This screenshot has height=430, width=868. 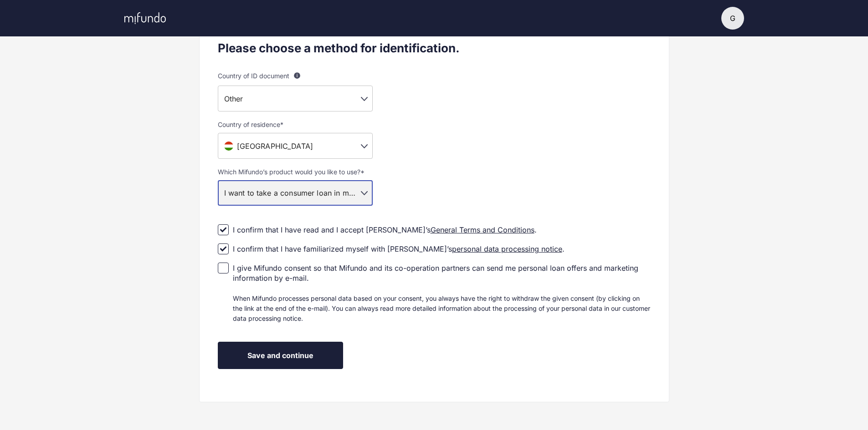 I want to click on a: General Terms and Conditions, so click(x=483, y=230).